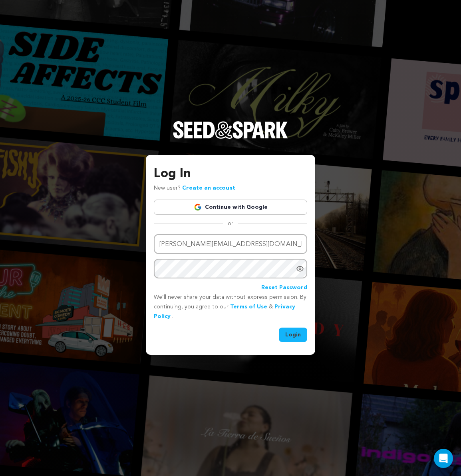 This screenshot has width=461, height=476. I want to click on a: Continue with Google, so click(231, 207).